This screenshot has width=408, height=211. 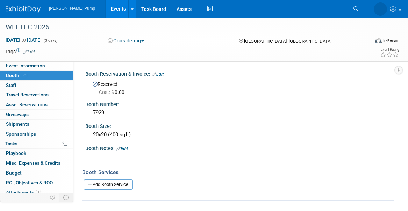 What do you see at coordinates (37, 85) in the screenshot?
I see `a: Staff` at bounding box center [37, 85].